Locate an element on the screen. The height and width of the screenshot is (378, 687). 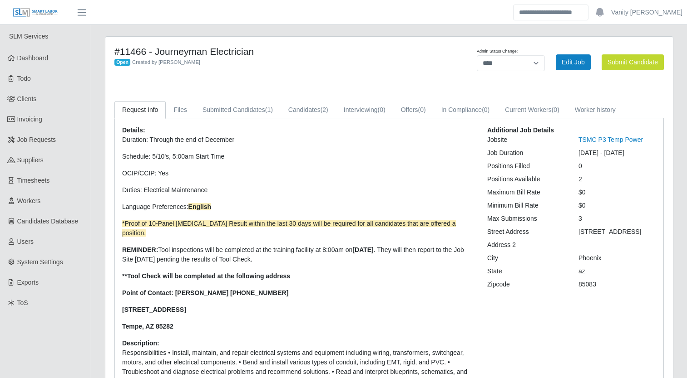
img: SLM Logo is located at coordinates (35, 13).